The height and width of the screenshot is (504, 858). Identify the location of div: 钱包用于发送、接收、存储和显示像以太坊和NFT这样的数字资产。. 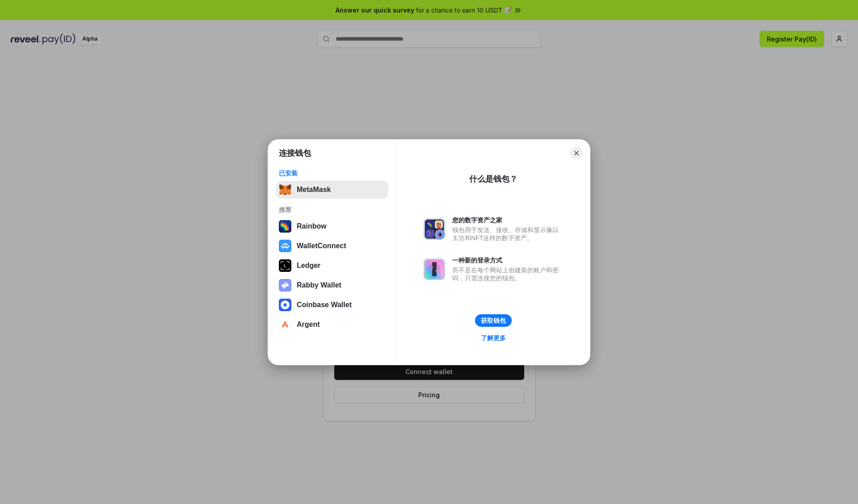
(508, 234).